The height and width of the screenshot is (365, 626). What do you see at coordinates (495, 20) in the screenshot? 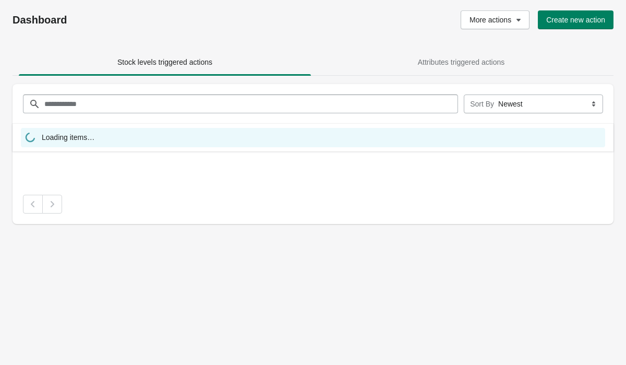
I see `button: More actions` at bounding box center [495, 20].